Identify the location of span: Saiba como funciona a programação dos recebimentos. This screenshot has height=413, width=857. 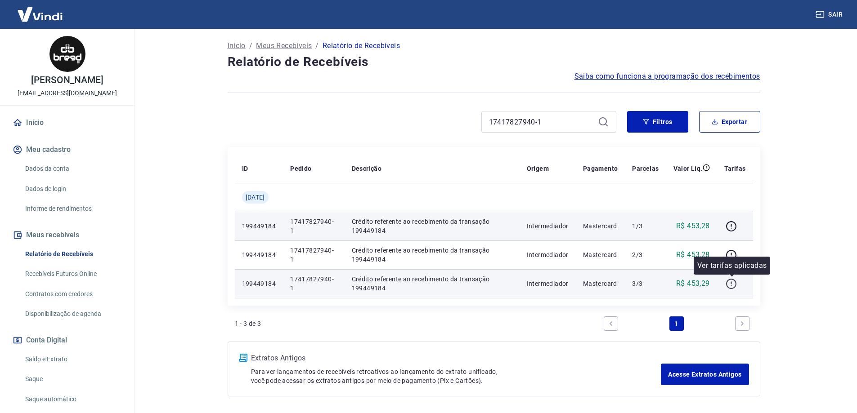
(667, 76).